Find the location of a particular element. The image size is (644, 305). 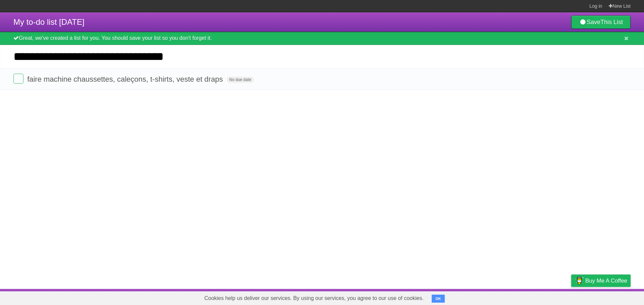

a: SaveThis List is located at coordinates (601, 22).